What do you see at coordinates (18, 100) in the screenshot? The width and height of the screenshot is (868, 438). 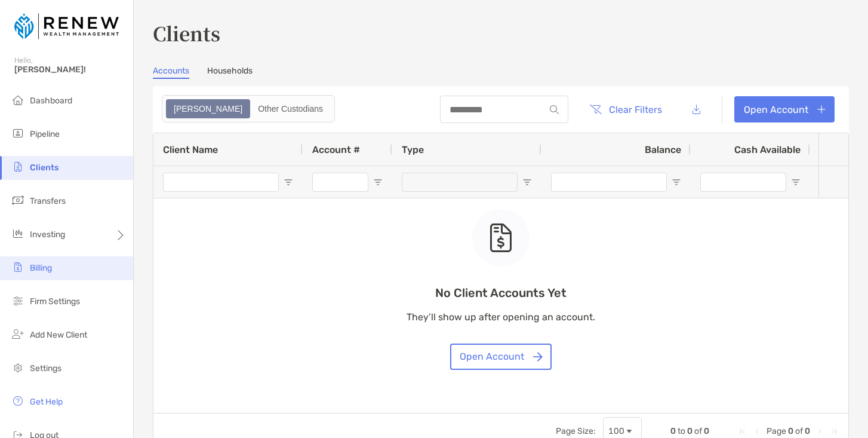 I see `img: dashboard icon` at bounding box center [18, 100].